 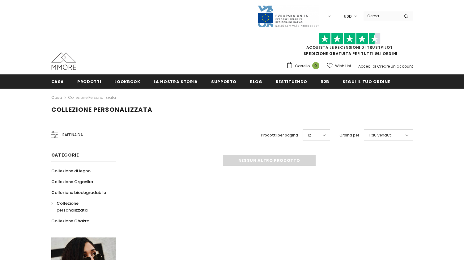 What do you see at coordinates (325, 81) in the screenshot?
I see `a: B2B` at bounding box center [325, 81].